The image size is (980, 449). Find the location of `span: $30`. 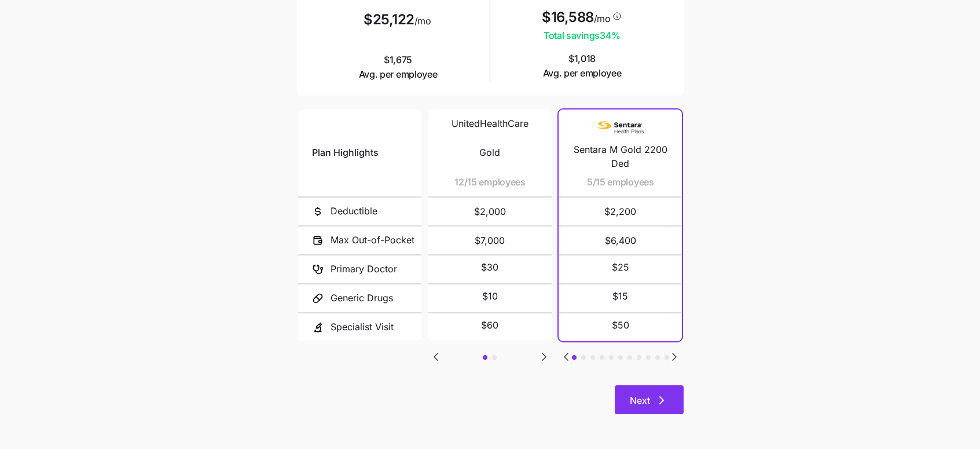

span: $30 is located at coordinates (490, 267).